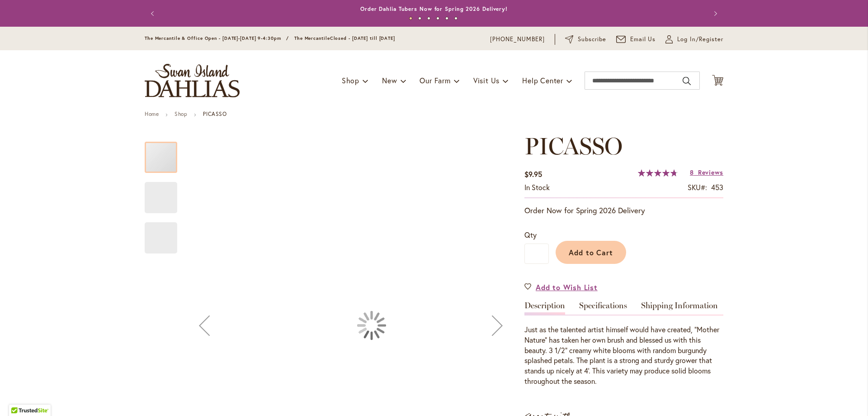 The height and width of the screenshot is (416, 868). What do you see at coordinates (530, 234) in the screenshot?
I see `span: Qty` at bounding box center [530, 234].